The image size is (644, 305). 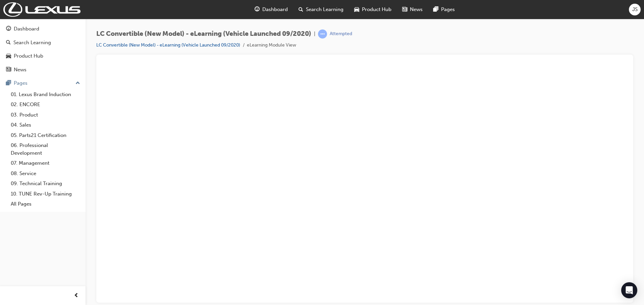 What do you see at coordinates (76, 296) in the screenshot?
I see `span: prev-icon` at bounding box center [76, 296].